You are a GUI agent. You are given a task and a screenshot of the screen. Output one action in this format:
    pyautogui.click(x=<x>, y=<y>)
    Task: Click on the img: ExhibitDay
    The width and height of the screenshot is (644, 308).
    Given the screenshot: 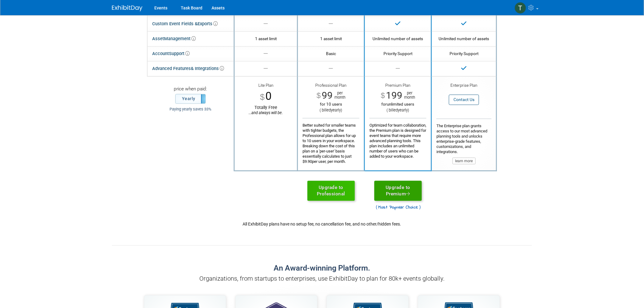 What is the action you would take?
    pyautogui.click(x=127, y=8)
    